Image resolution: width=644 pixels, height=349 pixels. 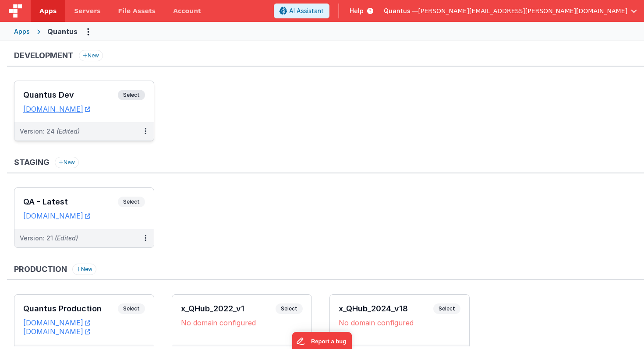 I want to click on button: AI Assistant, so click(x=302, y=11).